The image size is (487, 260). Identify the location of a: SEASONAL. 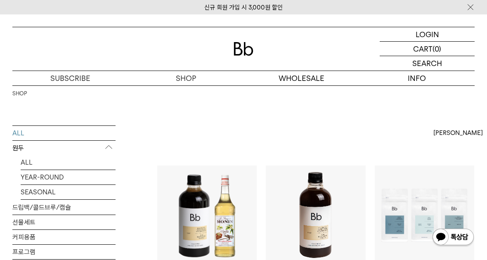
(68, 192).